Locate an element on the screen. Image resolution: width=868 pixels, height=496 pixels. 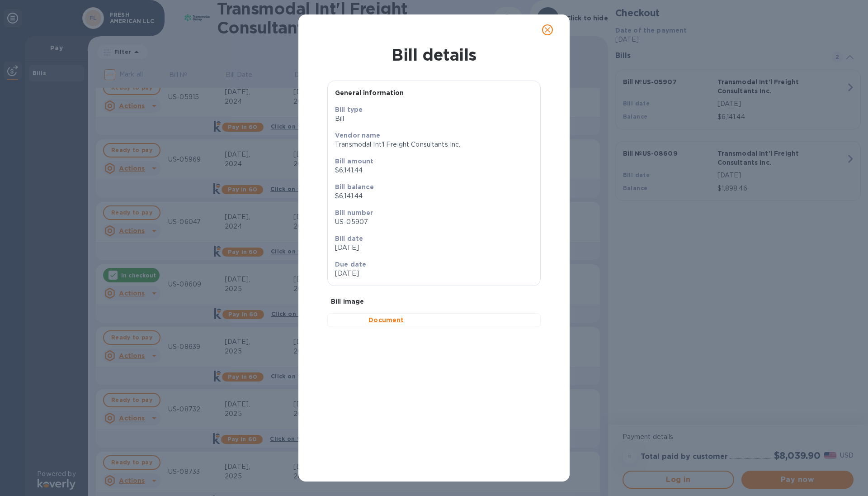
p: US-05907 is located at coordinates (434, 222).